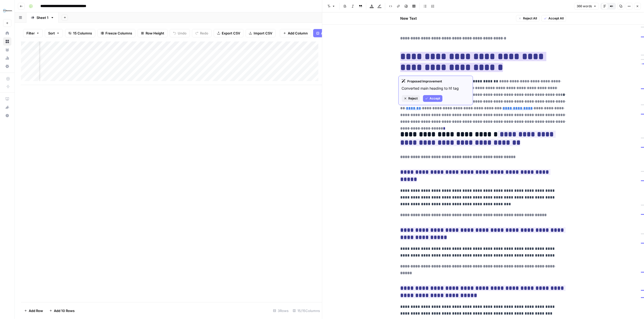 The width and height of the screenshot is (644, 319). Describe the element at coordinates (80, 33) in the screenshot. I see `button: 15 Columns` at that location.